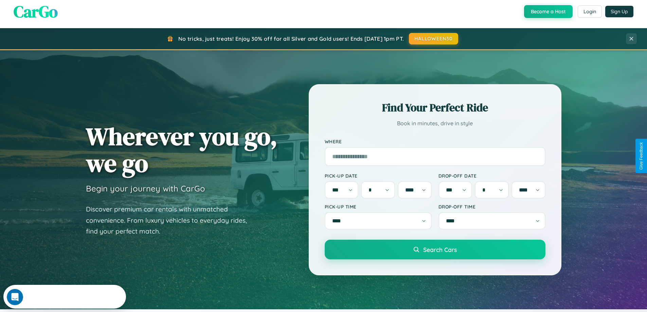  Describe the element at coordinates (182, 150) in the screenshot. I see `h1: Wherever you go, we go` at that location.